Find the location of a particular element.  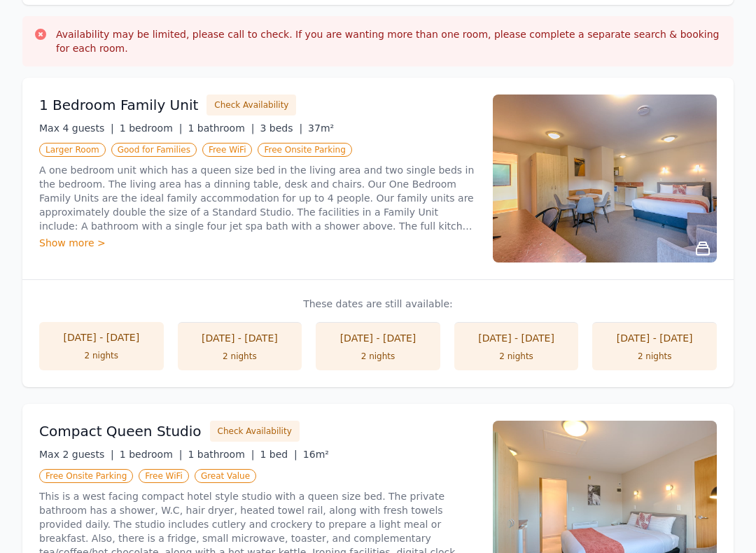

h3: Compact Queen Studio is located at coordinates (120, 431).